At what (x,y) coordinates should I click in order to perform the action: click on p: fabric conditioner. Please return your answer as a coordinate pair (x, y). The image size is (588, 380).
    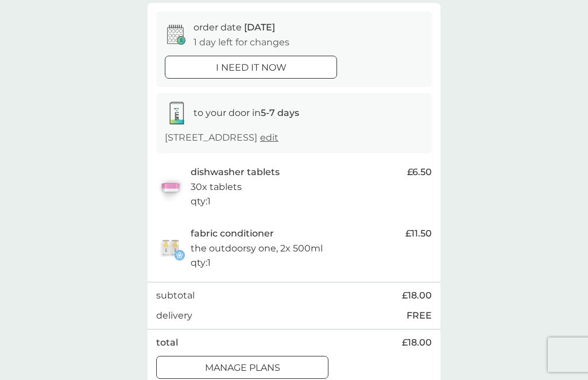
    Looking at the image, I should click on (232, 234).